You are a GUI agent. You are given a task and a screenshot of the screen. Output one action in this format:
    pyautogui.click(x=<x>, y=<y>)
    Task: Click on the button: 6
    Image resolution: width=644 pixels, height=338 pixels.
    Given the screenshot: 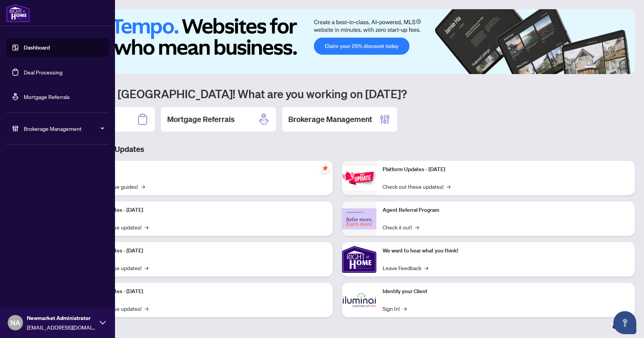 What is the action you would take?
    pyautogui.click(x=626, y=68)
    